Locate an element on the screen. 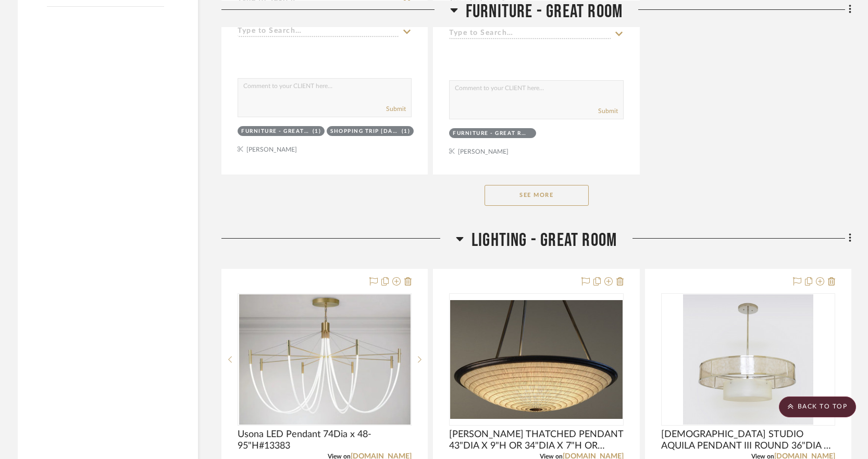 Image resolution: width=868 pixels, height=459 pixels. img: Usona LED Pendant 74Dia x 48-95"H#13383 is located at coordinates (324, 360).